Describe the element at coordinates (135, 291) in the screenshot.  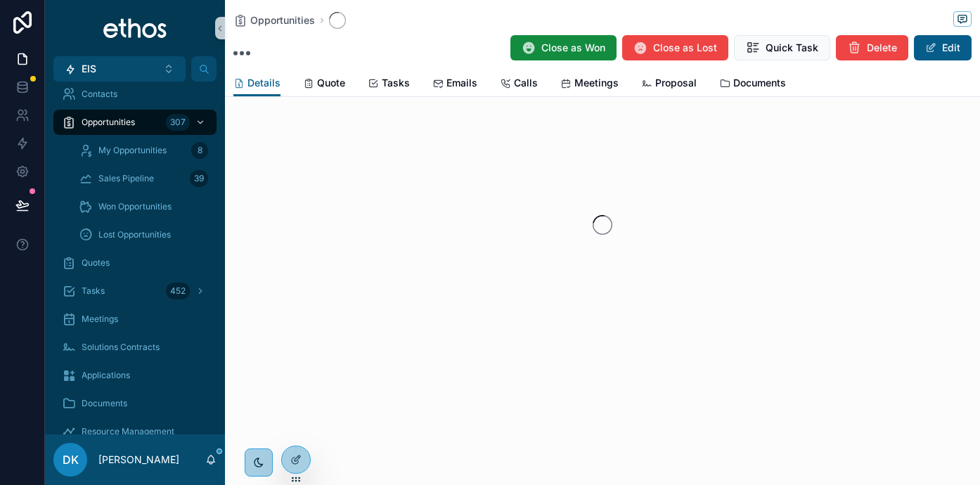
I see `a: Tasks452` at that location.